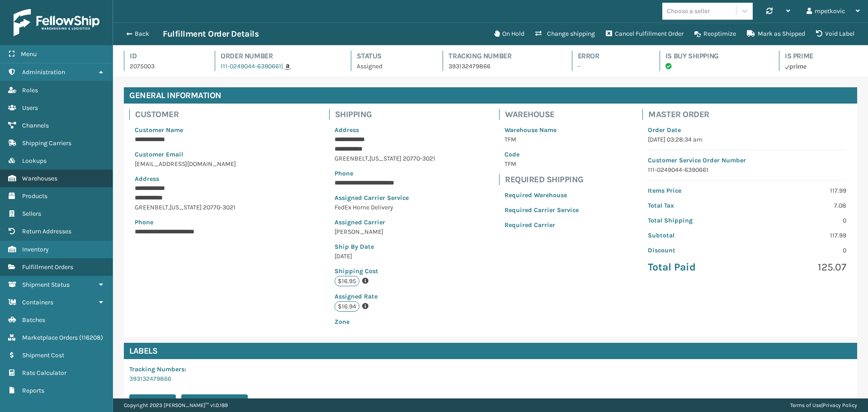 The image size is (868, 412). Describe the element at coordinates (541, 210) in the screenshot. I see `p: Required Carrier Service` at that location.